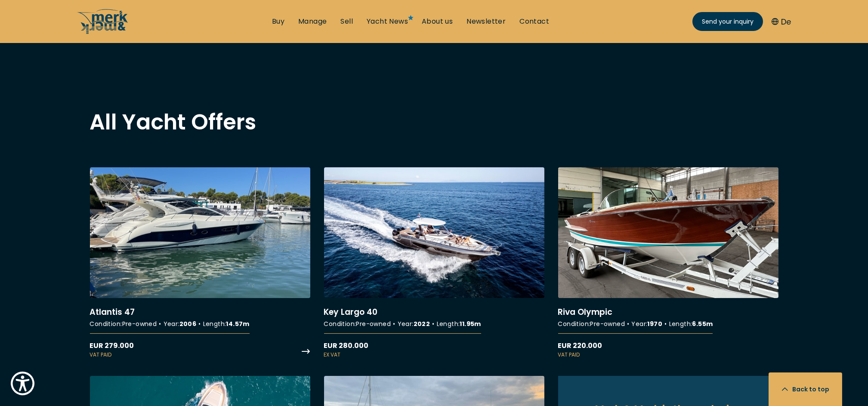 The width and height of the screenshot is (868, 406). What do you see at coordinates (728, 21) in the screenshot?
I see `a: Send your inquiry` at bounding box center [728, 21].